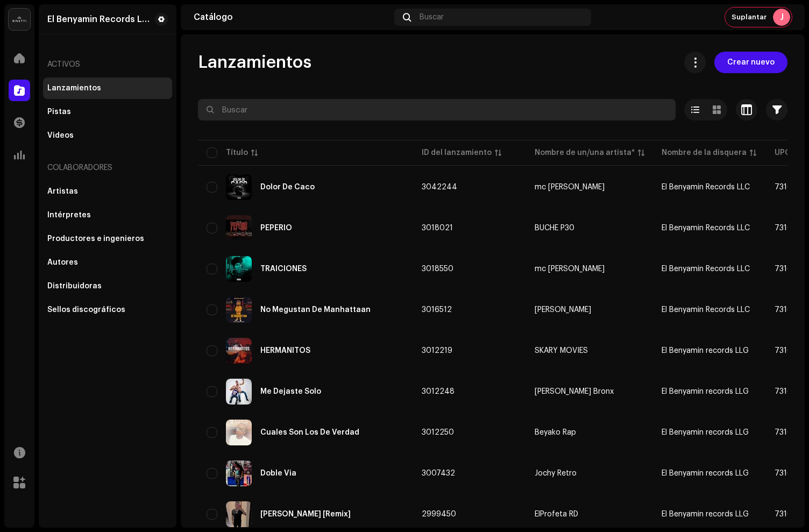 The height and width of the screenshot is (532, 809). Describe the element at coordinates (457, 152) in the screenshot. I see `div: ID del lanzamiento` at that location.